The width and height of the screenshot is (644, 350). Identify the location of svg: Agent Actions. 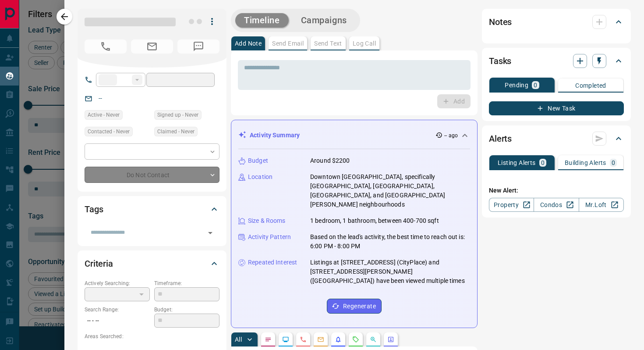
(391, 340).